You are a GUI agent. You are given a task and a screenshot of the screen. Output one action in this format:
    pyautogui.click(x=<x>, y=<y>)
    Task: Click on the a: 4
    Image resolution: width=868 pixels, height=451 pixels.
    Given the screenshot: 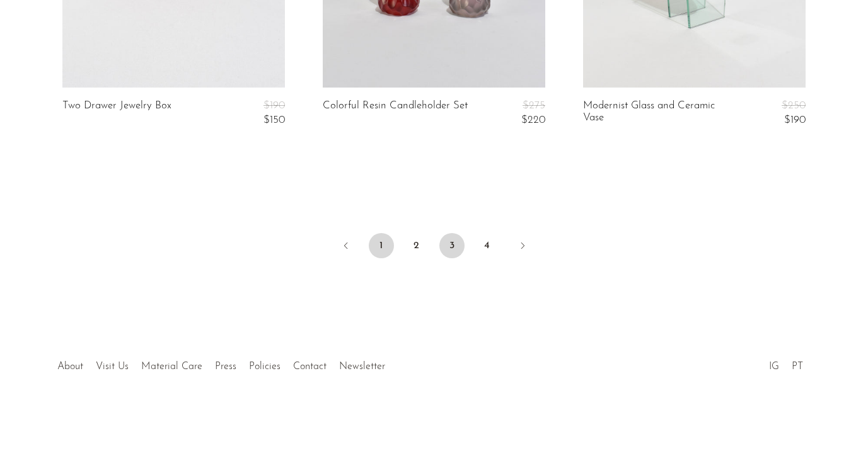 What is the action you would take?
    pyautogui.click(x=487, y=246)
    